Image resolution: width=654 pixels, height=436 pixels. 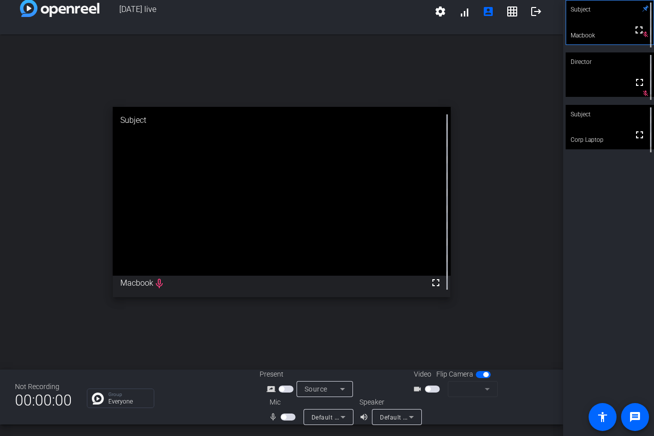 I want to click on mat-icon: settings, so click(x=440, y=11).